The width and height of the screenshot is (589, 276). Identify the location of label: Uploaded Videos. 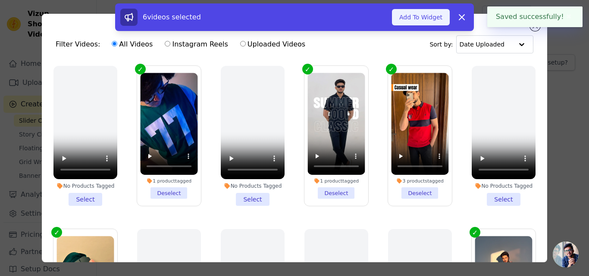
(272, 44).